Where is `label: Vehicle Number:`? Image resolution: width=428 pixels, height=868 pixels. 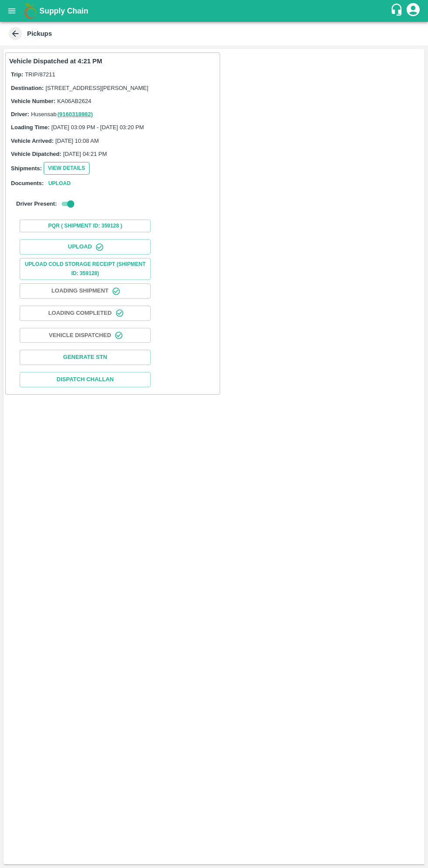 label: Vehicle Number: is located at coordinates (33, 101).